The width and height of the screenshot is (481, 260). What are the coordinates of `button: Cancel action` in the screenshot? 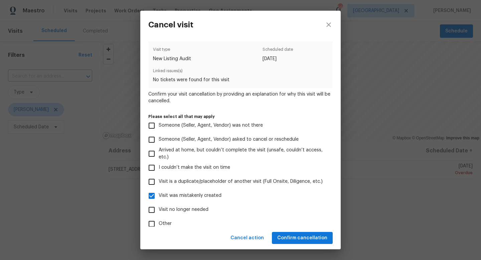 It's located at (247, 238).